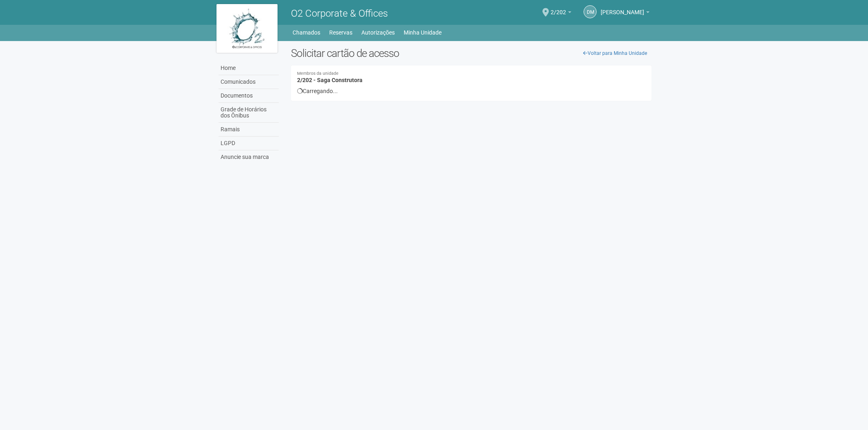 This screenshot has width=868, height=430. What do you see at coordinates (249, 96) in the screenshot?
I see `a: Documentos` at bounding box center [249, 96].